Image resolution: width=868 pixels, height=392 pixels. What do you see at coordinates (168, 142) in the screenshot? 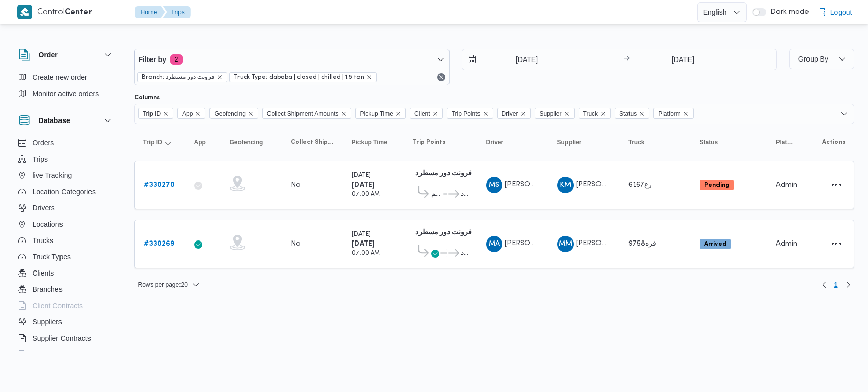
I see `svg: Sorted in descending order` at bounding box center [168, 142].